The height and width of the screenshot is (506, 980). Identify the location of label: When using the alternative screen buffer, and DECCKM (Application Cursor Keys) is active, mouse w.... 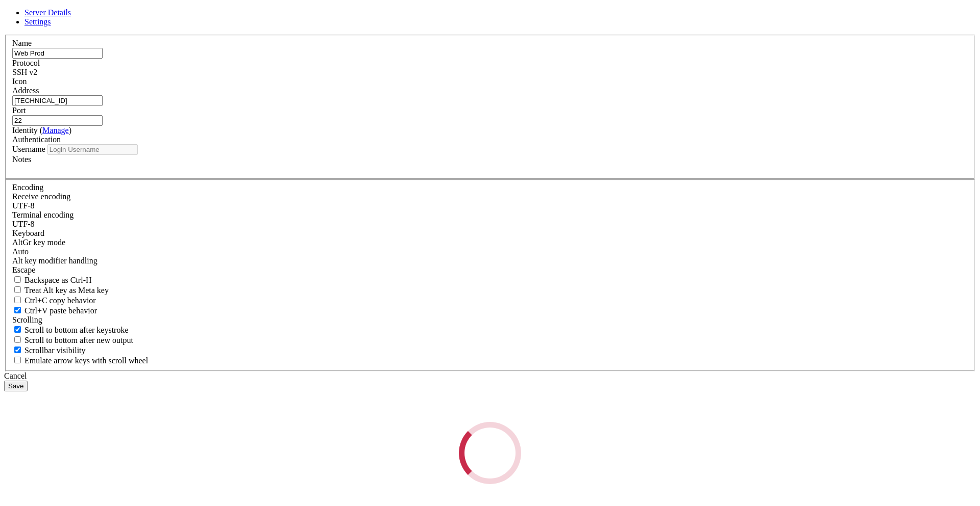
(81, 361).